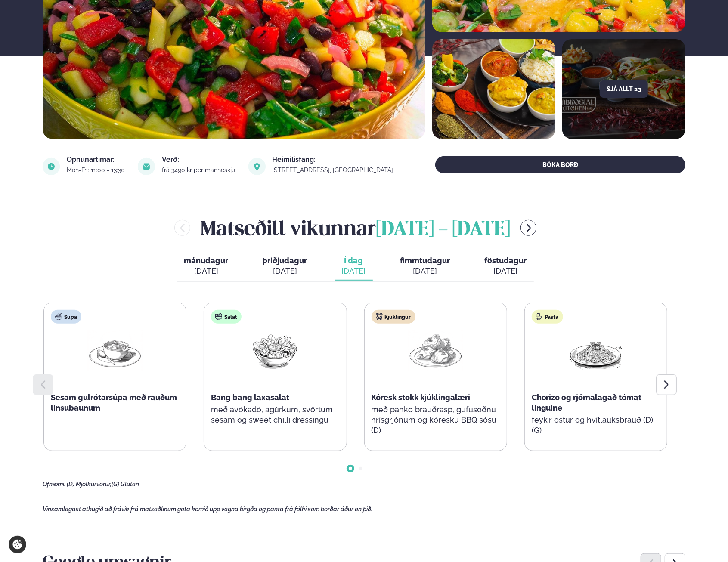 Image resolution: width=728 pixels, height=562 pixels. What do you see at coordinates (547, 317) in the screenshot?
I see `div: Pasta` at bounding box center [547, 317].